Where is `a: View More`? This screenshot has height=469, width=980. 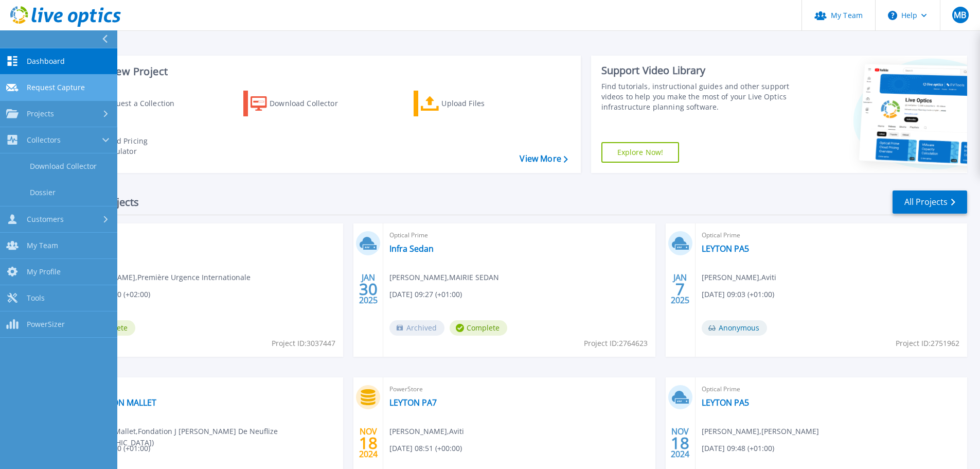
a: View More is located at coordinates (543, 158).